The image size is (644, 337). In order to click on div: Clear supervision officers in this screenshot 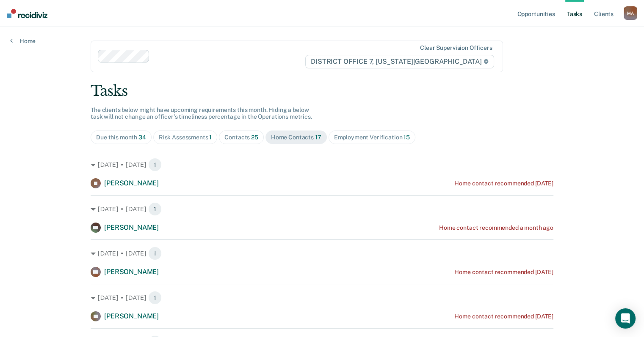, I will do `click(456, 48)`.